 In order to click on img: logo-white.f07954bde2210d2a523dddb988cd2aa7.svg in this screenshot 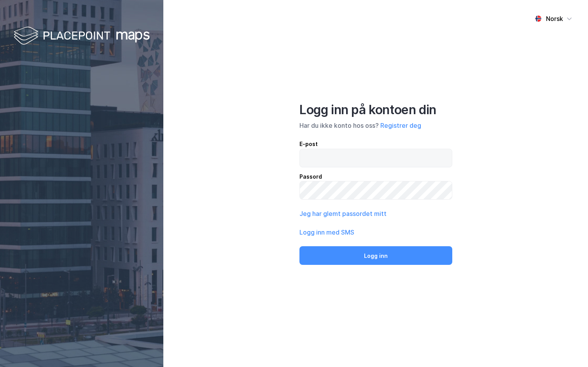, I will do `click(82, 36)`.